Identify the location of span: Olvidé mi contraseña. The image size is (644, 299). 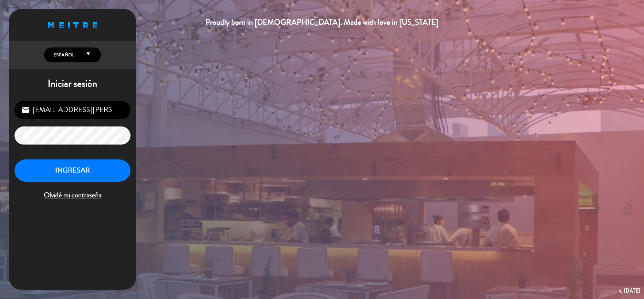
(73, 195).